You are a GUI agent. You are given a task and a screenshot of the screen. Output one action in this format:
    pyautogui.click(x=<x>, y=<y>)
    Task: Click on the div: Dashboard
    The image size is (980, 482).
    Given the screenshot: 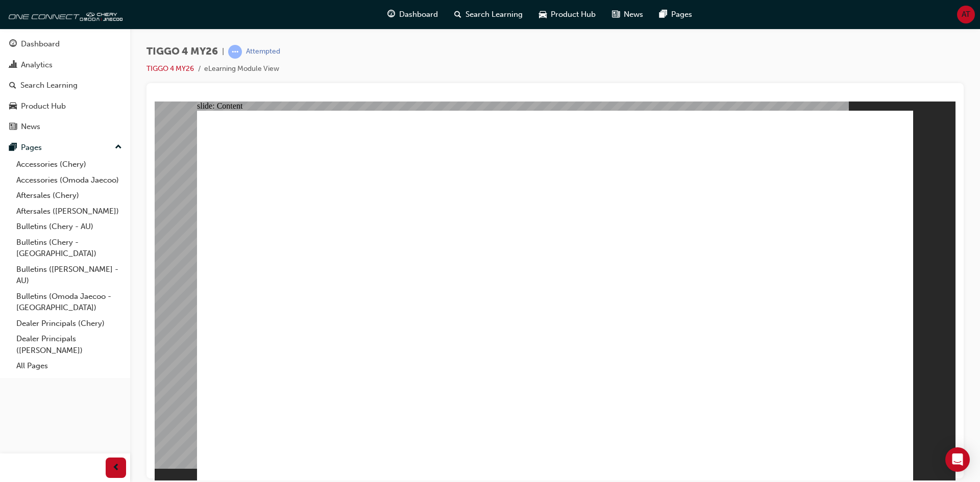 What is the action you would take?
    pyautogui.click(x=41, y=44)
    